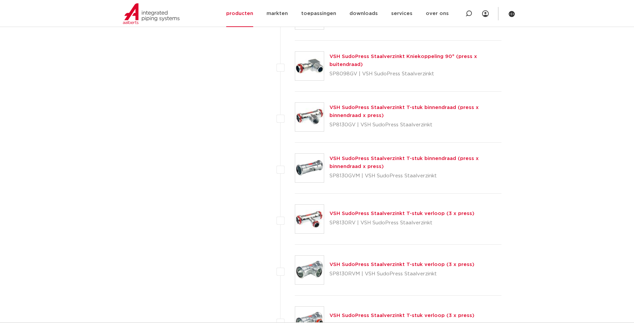  Describe the element at coordinates (402, 223) in the screenshot. I see `p: SP8130RV | VSH SudoPress Staalverzinkt` at that location.